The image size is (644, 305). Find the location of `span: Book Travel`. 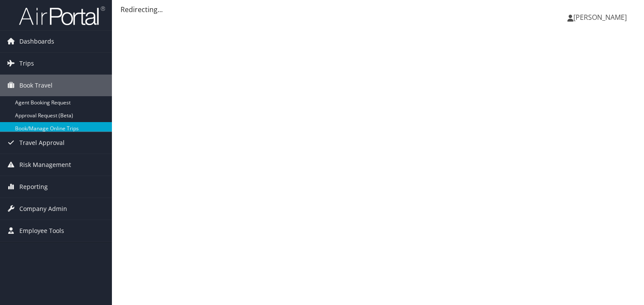

span: Book Travel is located at coordinates (36, 85).